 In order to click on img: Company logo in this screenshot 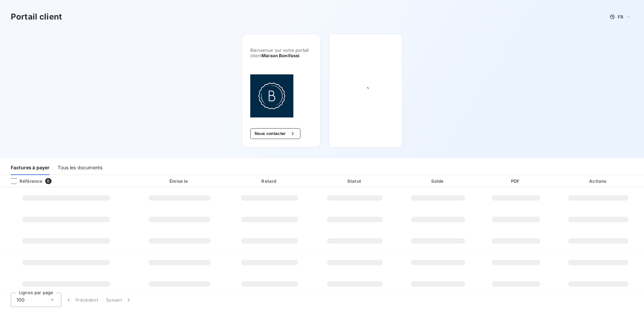, I will do `click(272, 96)`.